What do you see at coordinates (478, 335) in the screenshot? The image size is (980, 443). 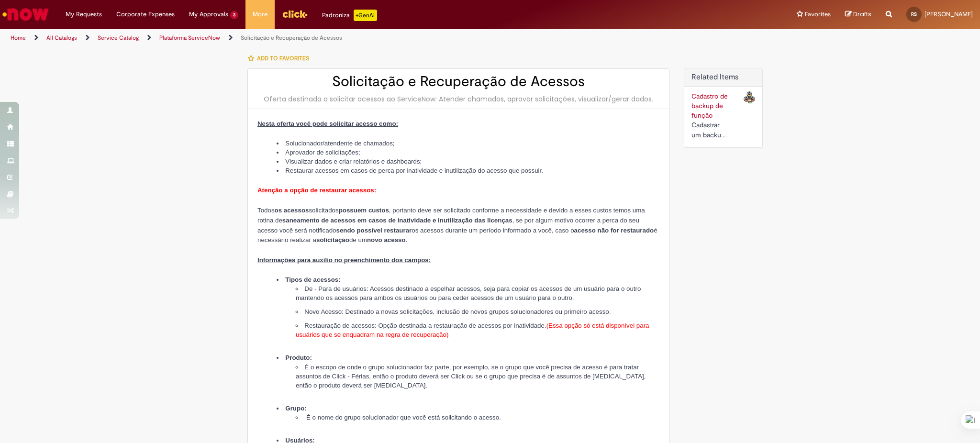 I see `li: Restauração de acessos: Opção destinada a restauração de acessos por inatividade.` at bounding box center [478, 335].